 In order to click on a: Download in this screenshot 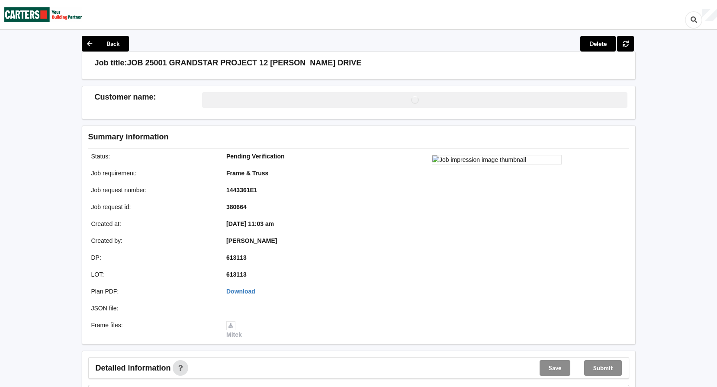, I will do `click(241, 291)`.